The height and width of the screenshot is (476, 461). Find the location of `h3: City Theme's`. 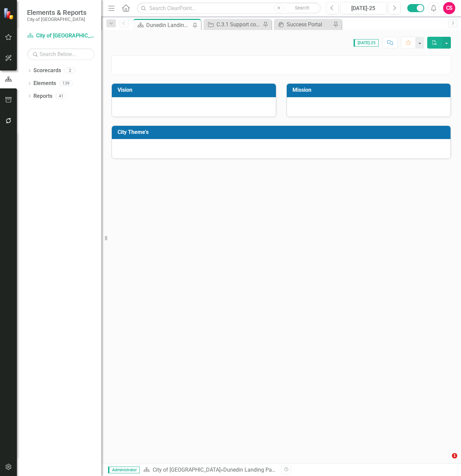

h3: City Theme's is located at coordinates (282, 132).